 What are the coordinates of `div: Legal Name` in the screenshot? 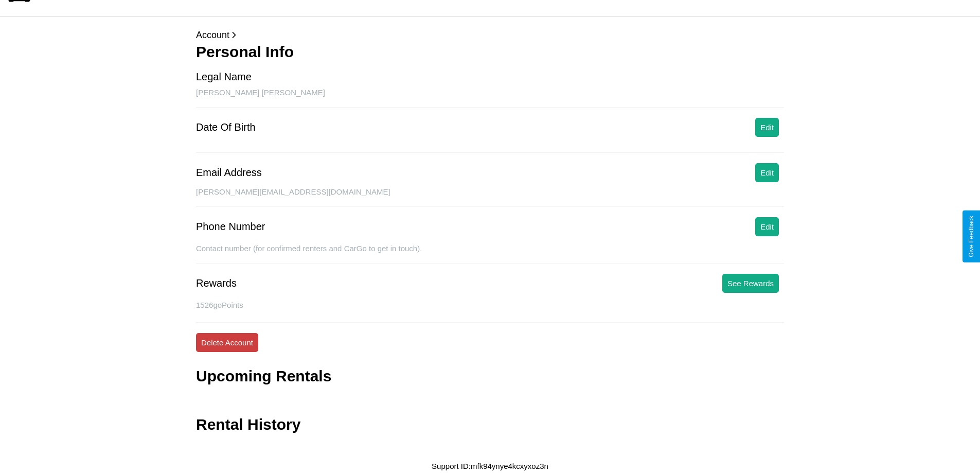 It's located at (224, 77).